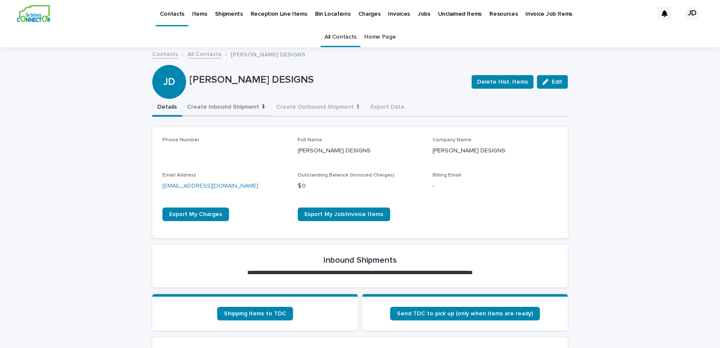 This screenshot has width=720, height=348. I want to click on span: Send TDC to pick up (only when items are ready), so click(465, 313).